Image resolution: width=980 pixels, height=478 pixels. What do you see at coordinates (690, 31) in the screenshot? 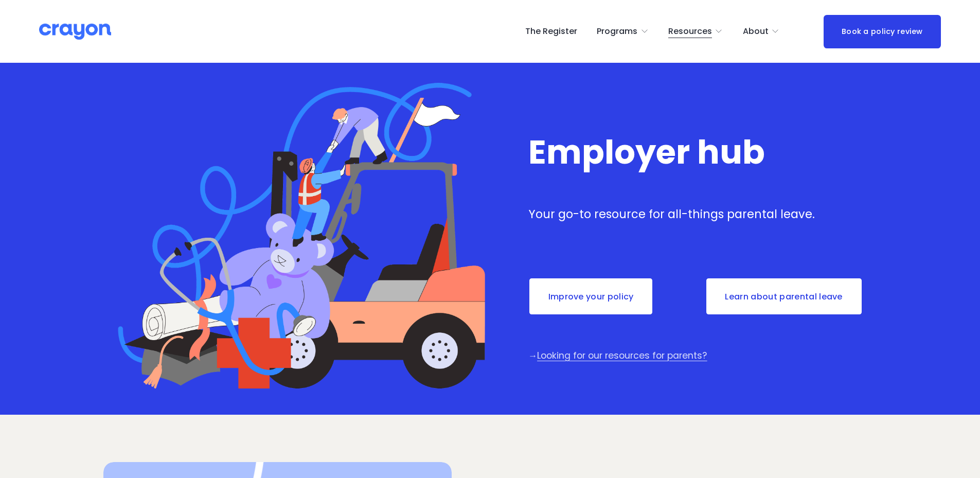
I see `span: Resources` at bounding box center [690, 31].